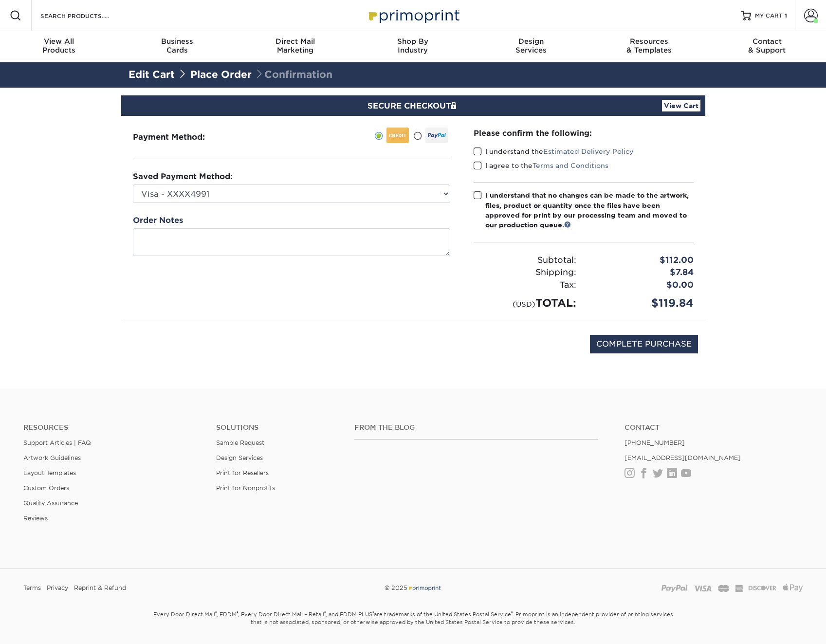 The width and height of the screenshot is (826, 644). I want to click on a: Sample Request, so click(240, 443).